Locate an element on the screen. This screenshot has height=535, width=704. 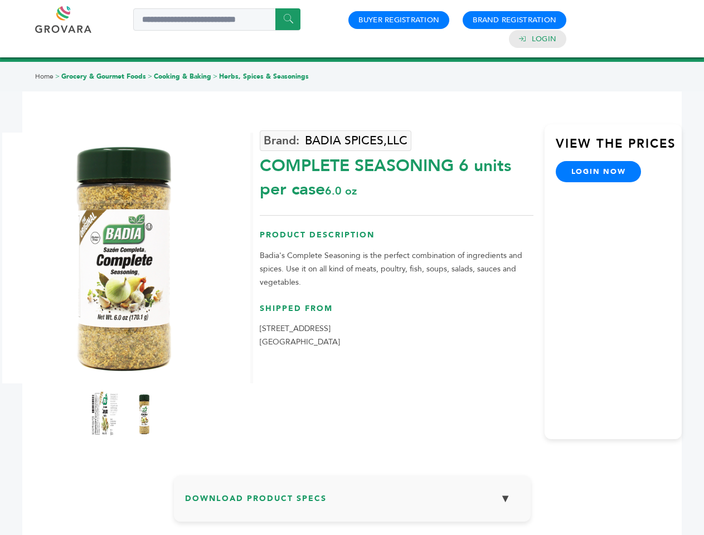
h3: Download Product Specs is located at coordinates (352, 503).